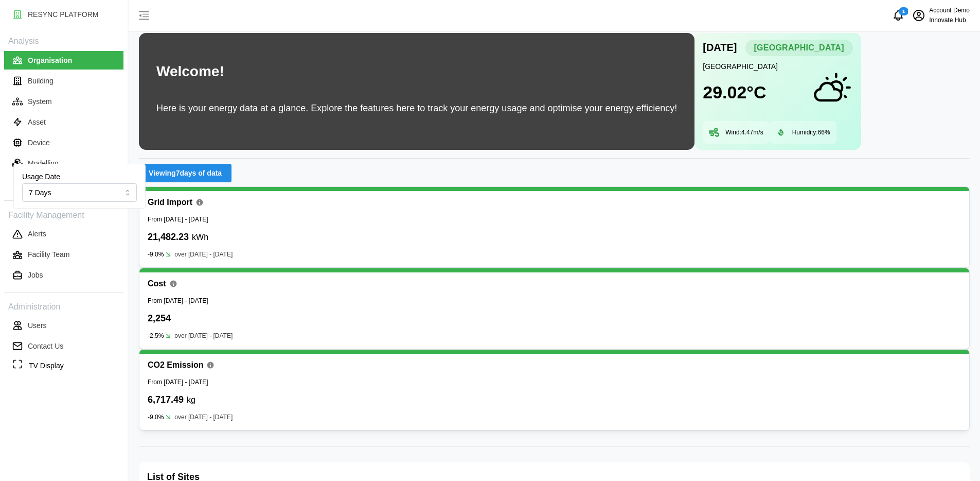  What do you see at coordinates (919, 15) in the screenshot?
I see `button: schedule` at bounding box center [919, 15].